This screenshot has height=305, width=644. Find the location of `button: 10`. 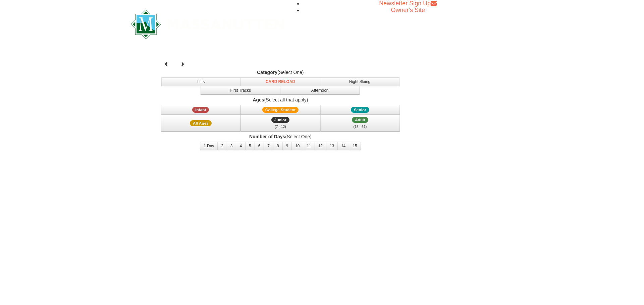

button: 10 is located at coordinates (297, 146).